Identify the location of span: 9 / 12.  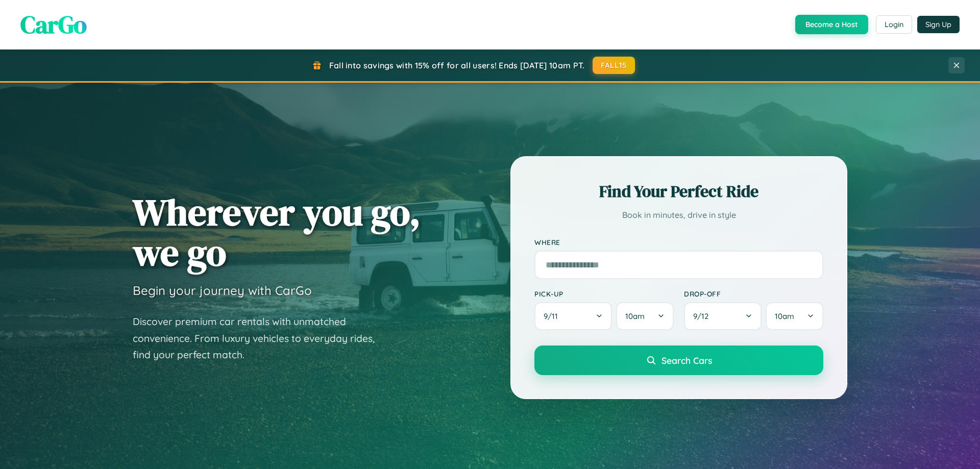
(704, 315).